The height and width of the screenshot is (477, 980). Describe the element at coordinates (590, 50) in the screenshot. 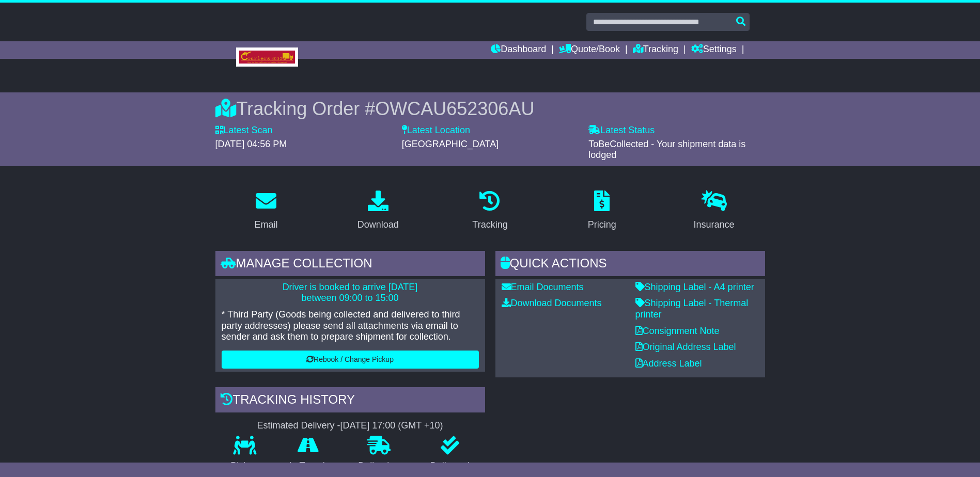

I see `a: Quote/Book` at that location.